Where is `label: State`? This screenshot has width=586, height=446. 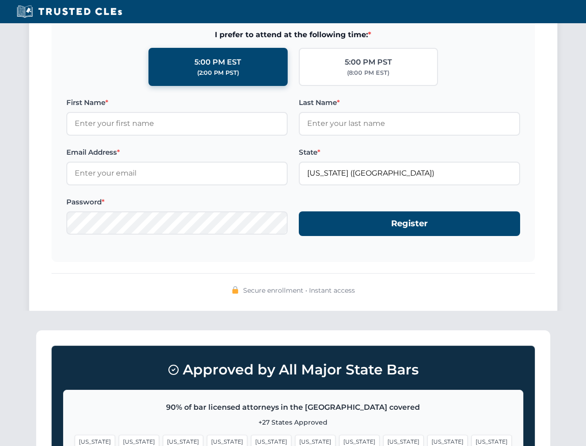 label: State is located at coordinates (410, 152).